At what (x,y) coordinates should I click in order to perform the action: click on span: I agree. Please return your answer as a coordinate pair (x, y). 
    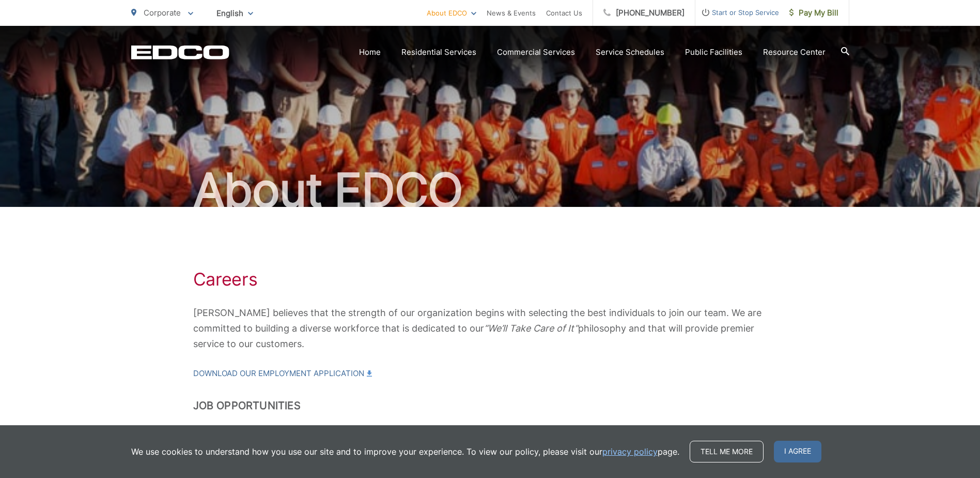
    Looking at the image, I should click on (798, 451).